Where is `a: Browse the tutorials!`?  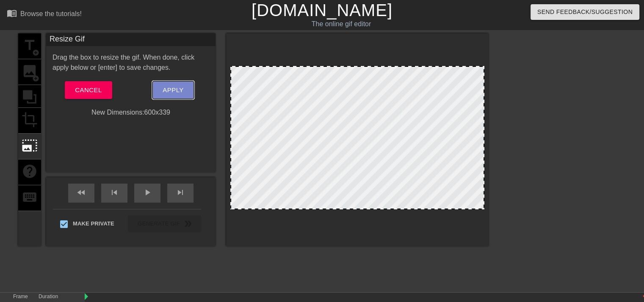
a: Browse the tutorials! is located at coordinates (44, 14).